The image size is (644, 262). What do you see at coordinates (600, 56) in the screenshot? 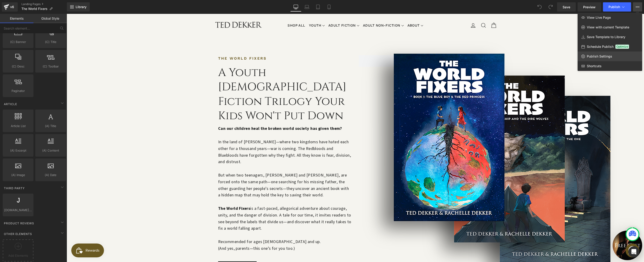
I see `span: Publish Settings` at bounding box center [600, 56].